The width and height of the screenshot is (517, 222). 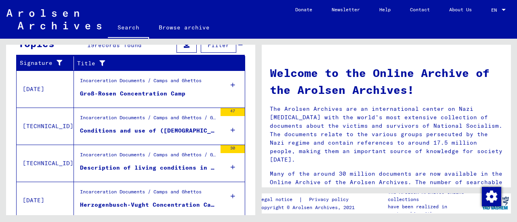 What do you see at coordinates (148, 205) in the screenshot?
I see `div: Herzogenbusch-Vught Concentration Camp` at bounding box center [148, 205].